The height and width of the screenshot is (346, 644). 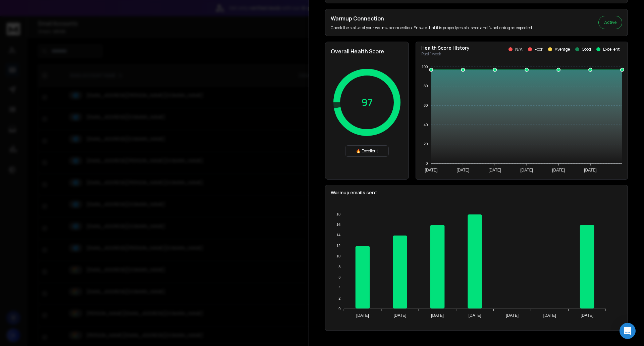 What do you see at coordinates (339, 277) in the screenshot?
I see `tspan: 6` at bounding box center [339, 277].